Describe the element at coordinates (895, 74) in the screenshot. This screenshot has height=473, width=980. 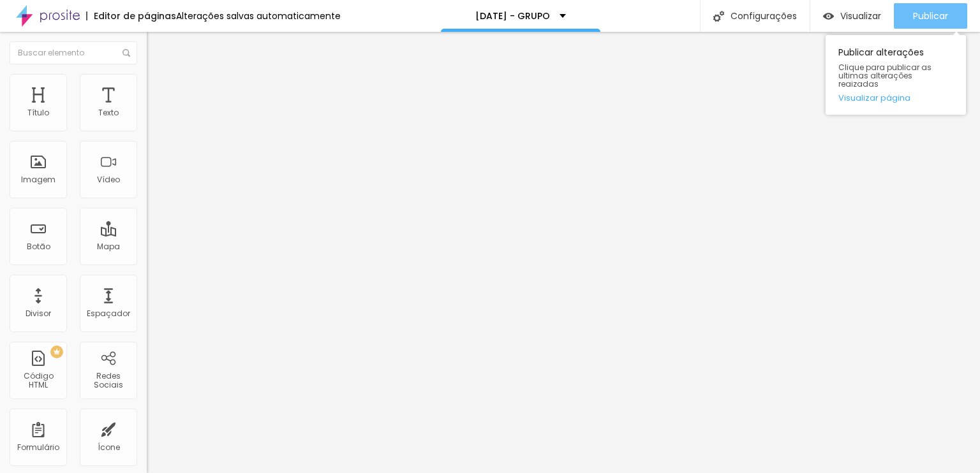
I see `div: Publicar alterações` at that location.